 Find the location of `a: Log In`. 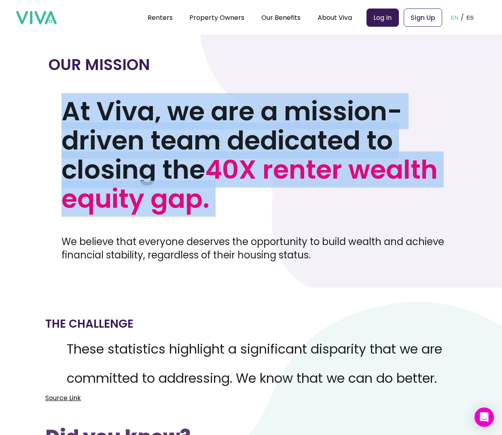

a: Log In is located at coordinates (383, 17).